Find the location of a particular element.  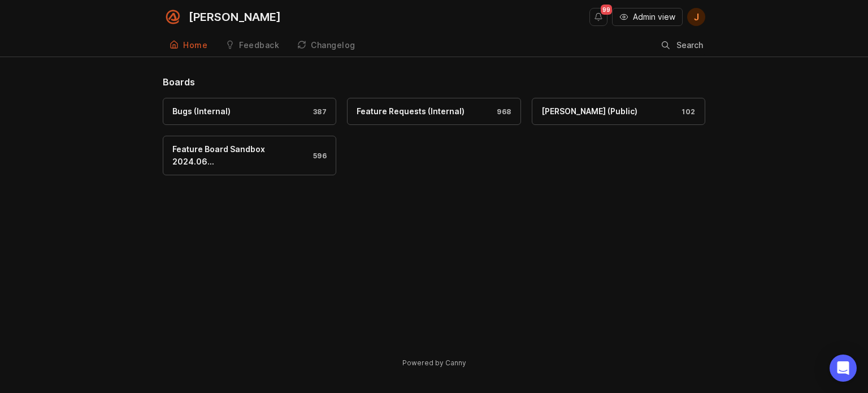

img: Smith.ai logo is located at coordinates (173, 17).